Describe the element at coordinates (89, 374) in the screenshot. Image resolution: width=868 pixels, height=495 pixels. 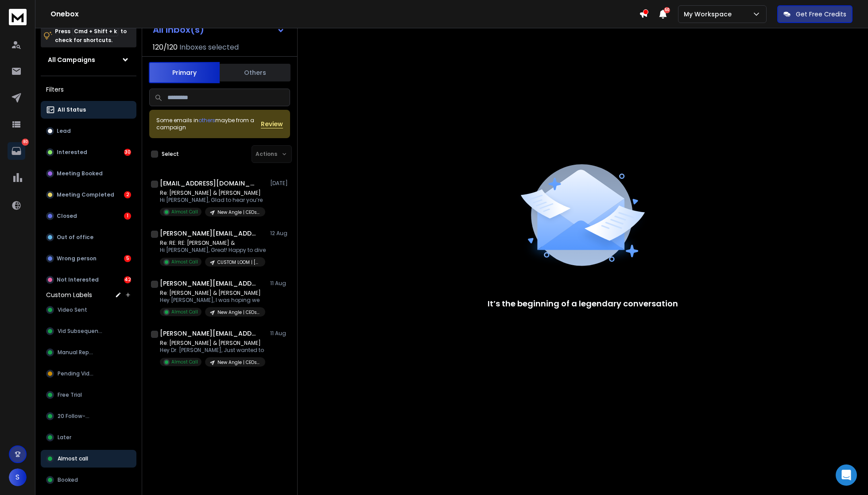
I see `button: Pending Video` at that location.